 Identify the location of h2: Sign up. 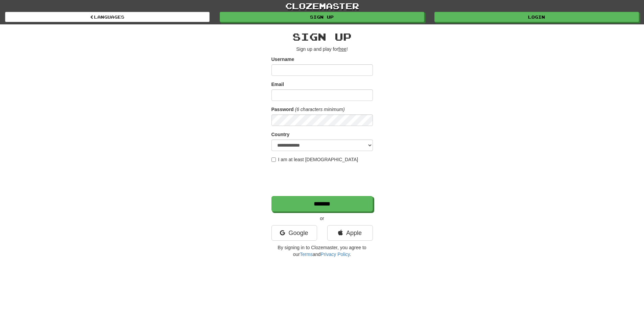
(322, 36).